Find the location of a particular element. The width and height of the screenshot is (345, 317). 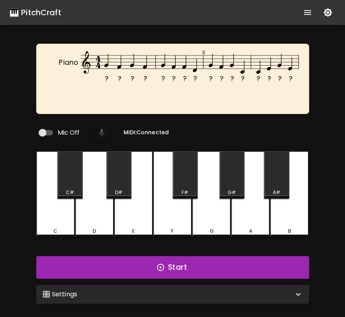

button: Start is located at coordinates (173, 267).